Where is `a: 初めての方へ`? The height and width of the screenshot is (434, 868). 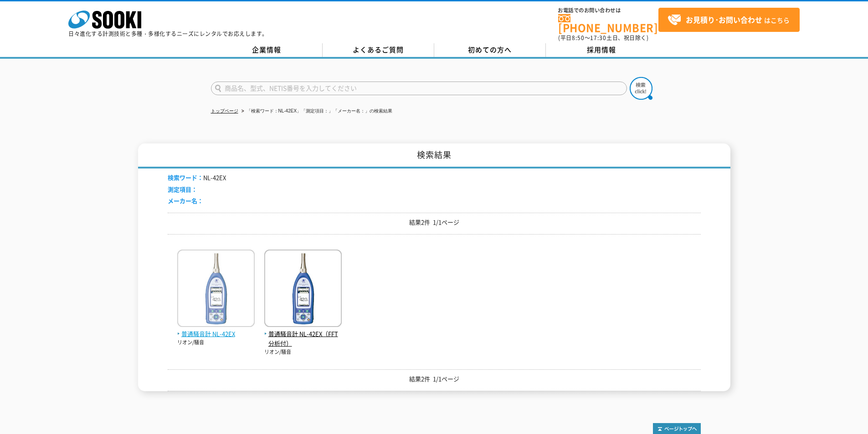 a: 初めての方へ is located at coordinates (490, 50).